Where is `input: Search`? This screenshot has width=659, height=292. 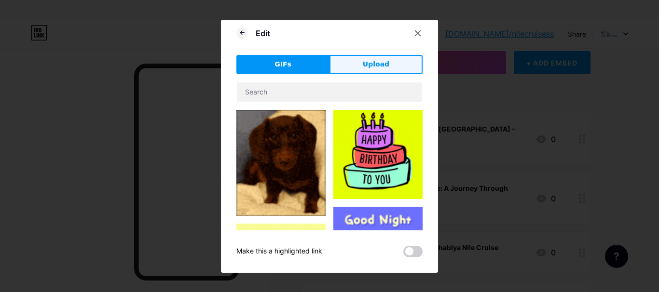
input: Search is located at coordinates (329, 92).